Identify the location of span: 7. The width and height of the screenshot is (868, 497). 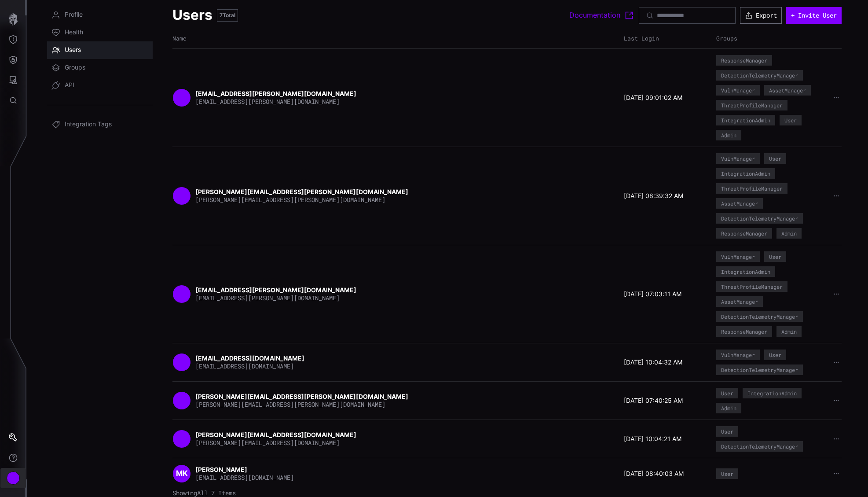
(221, 15).